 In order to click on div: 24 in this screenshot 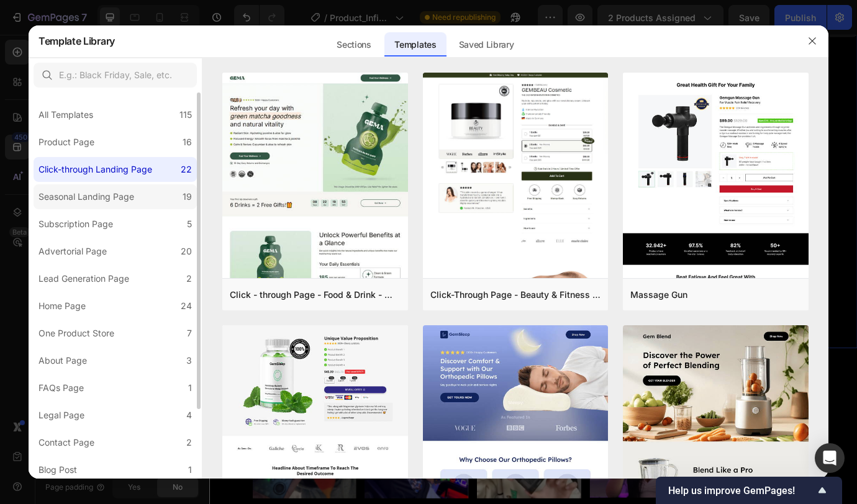, I will do `click(187, 306)`.